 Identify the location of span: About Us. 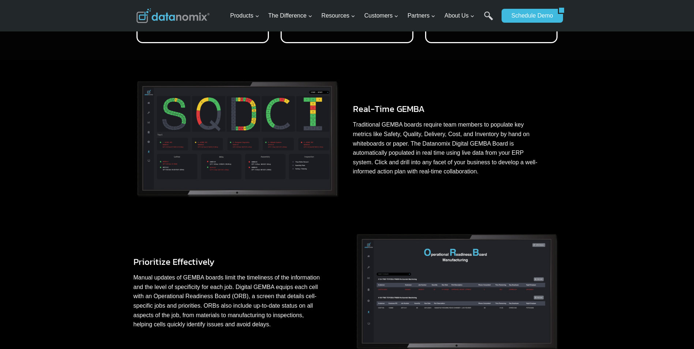
(459, 16).